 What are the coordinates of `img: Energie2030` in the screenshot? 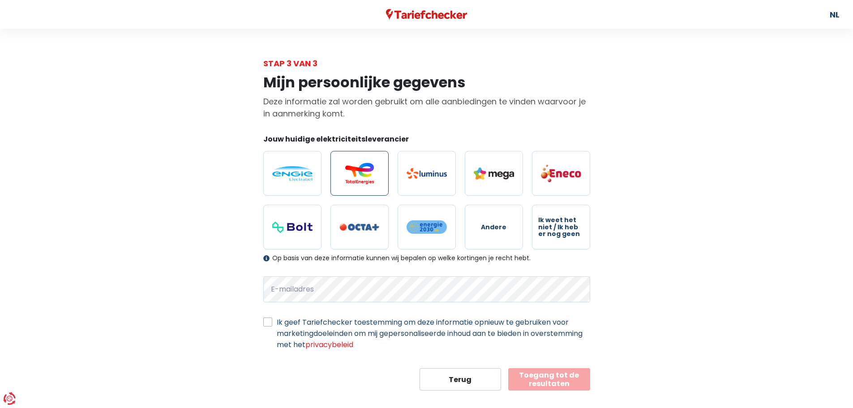 It's located at (426, 227).